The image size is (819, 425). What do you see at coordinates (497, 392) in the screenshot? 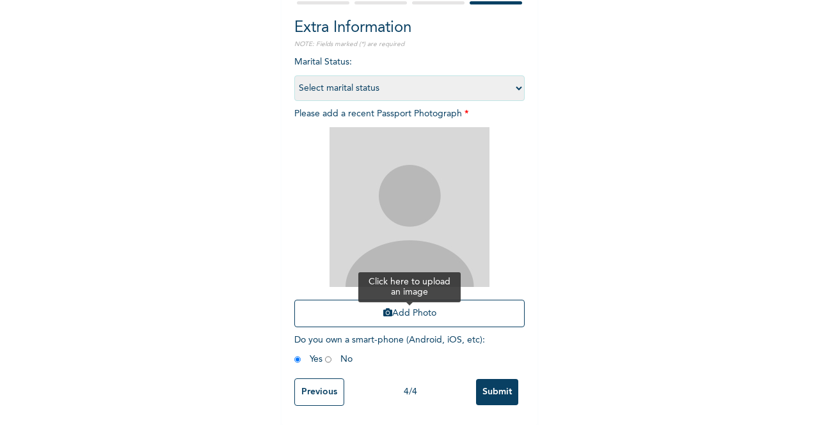
I see `input: Submit` at bounding box center [497, 392].